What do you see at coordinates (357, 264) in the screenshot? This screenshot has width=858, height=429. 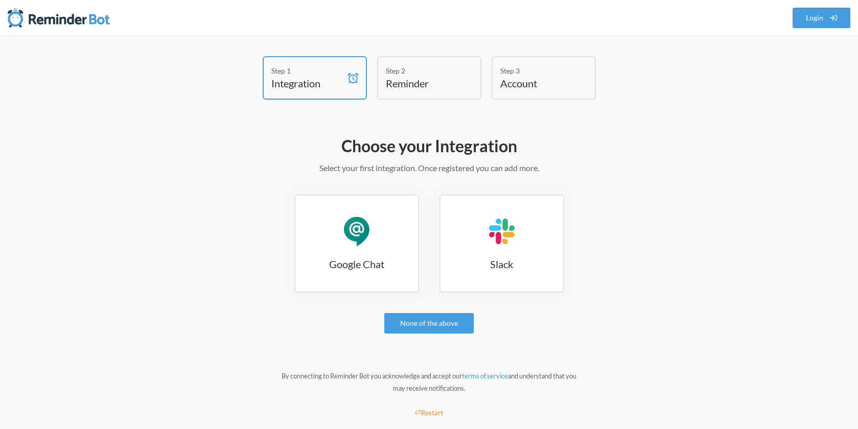 I see `h3: Google Chat` at bounding box center [357, 264].